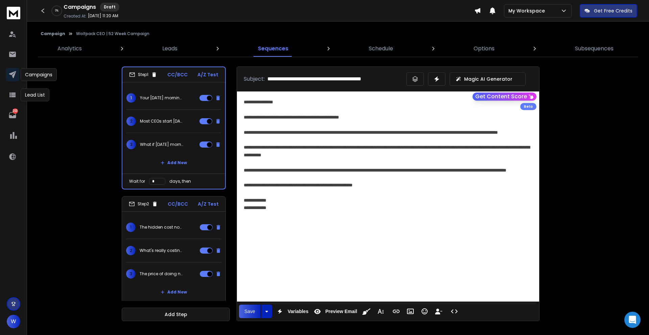 Image resolution: width=649 pixels, height=335 pixels. Describe the element at coordinates (176, 315) in the screenshot. I see `button: Add Step` at that location.